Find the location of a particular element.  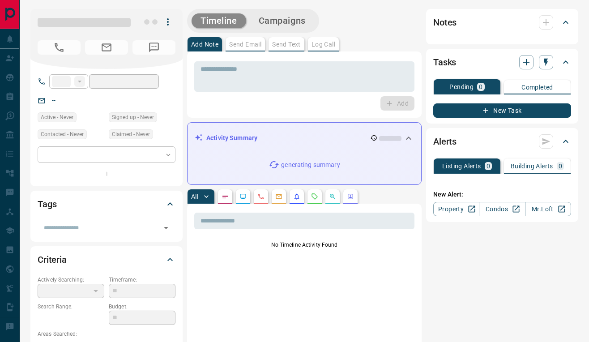

span: Contacted - Never is located at coordinates (62, 134).